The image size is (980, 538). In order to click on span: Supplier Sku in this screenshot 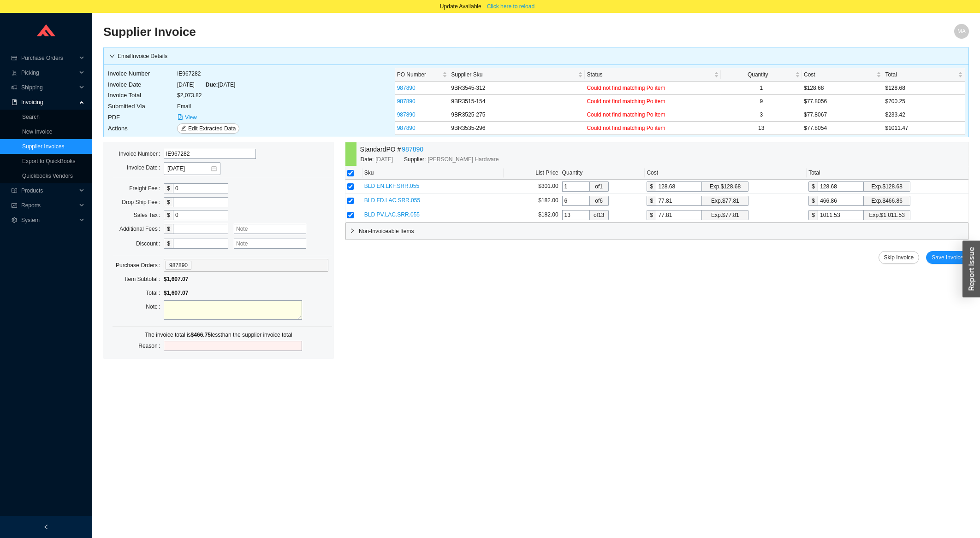, I will do `click(513, 75)`.